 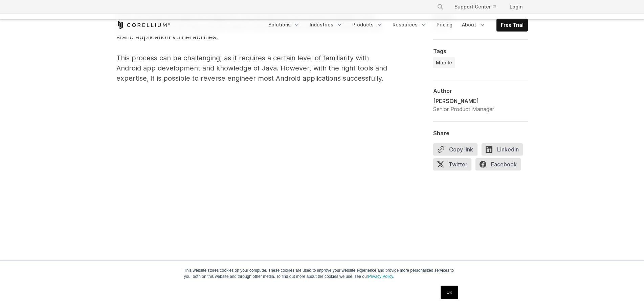 What do you see at coordinates (464, 109) in the screenshot?
I see `div: Senior Product Manager` at bounding box center [464, 109].